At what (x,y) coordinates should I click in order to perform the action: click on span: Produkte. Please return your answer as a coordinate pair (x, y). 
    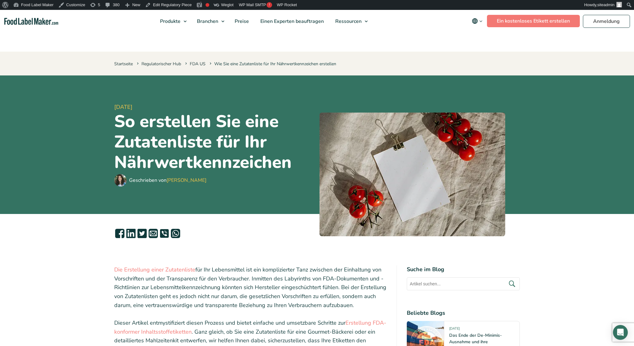
    Looking at the image, I should click on (170, 21).